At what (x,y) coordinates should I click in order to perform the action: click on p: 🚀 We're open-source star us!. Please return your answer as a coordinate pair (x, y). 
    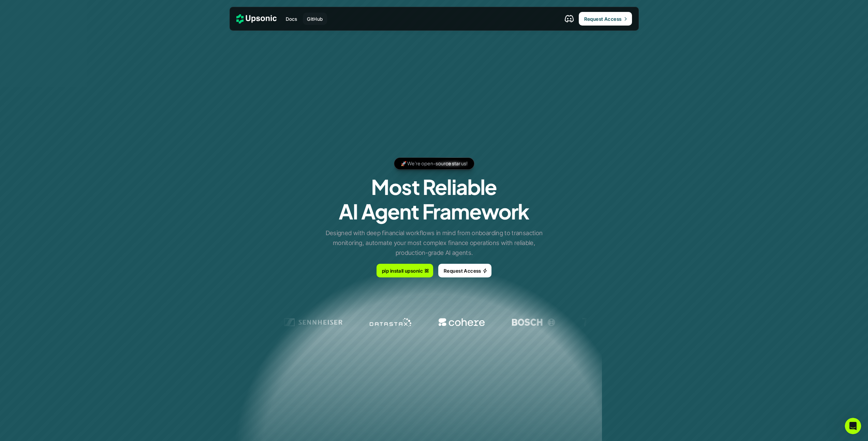
    Looking at the image, I should click on (434, 164).